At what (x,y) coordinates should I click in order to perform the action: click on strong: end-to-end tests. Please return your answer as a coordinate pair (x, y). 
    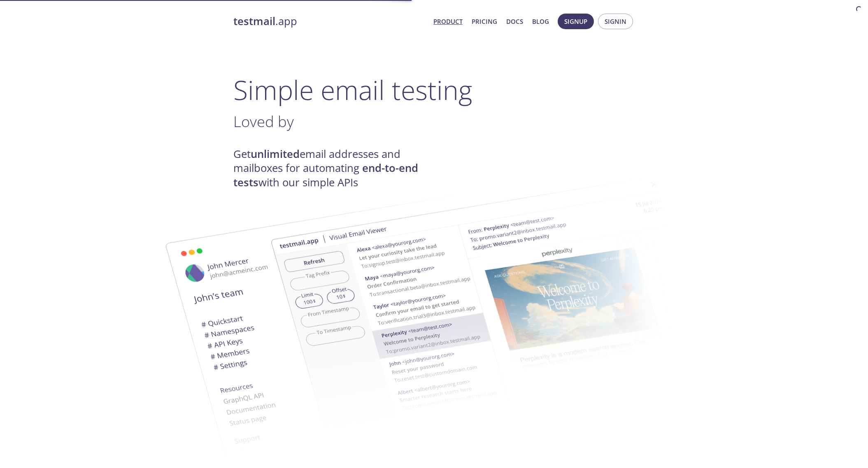
    Looking at the image, I should click on (326, 175).